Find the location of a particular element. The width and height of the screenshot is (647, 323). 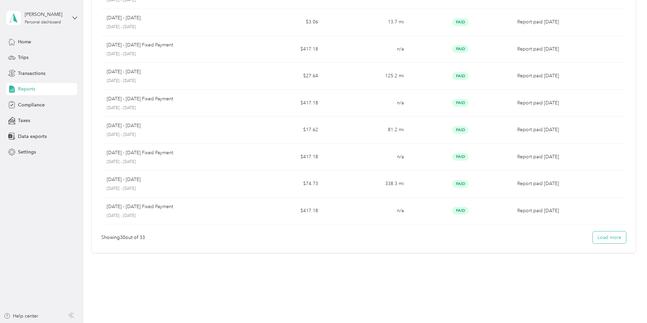

td: 13.7 mi is located at coordinates (366, 22).